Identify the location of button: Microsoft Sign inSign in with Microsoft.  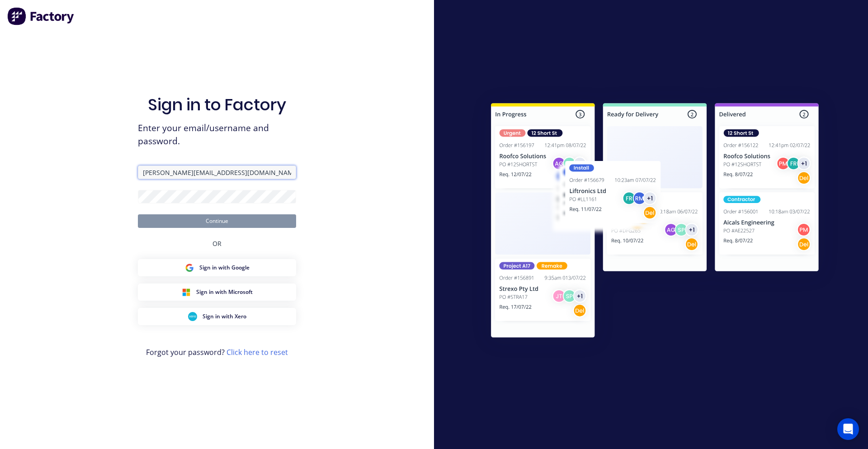
(217, 293).